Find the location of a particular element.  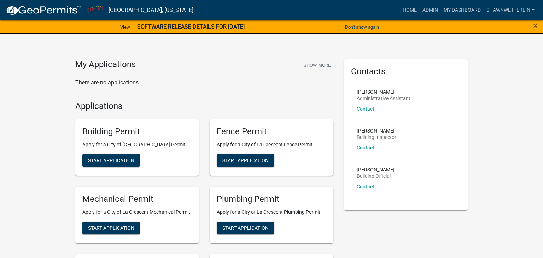

a: Home is located at coordinates (410, 10).